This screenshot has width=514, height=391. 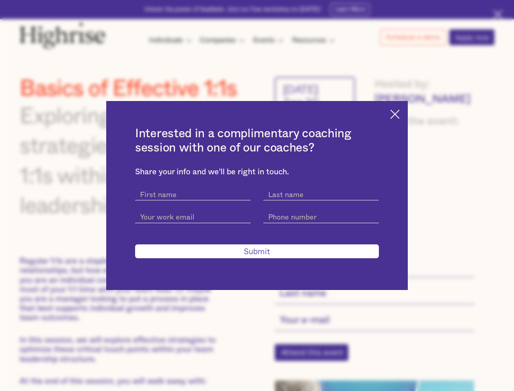 I want to click on input: Submit, so click(x=257, y=251).